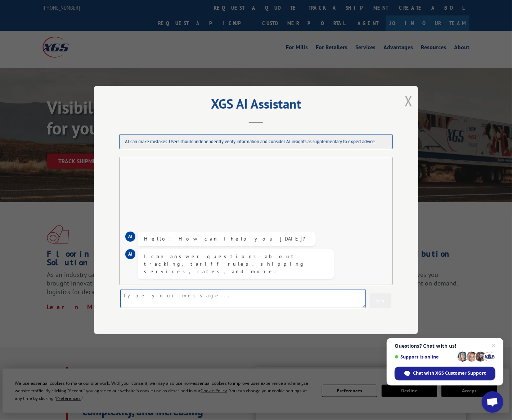 This screenshot has width=512, height=420. What do you see at coordinates (236, 264) in the screenshot?
I see `div: I can answer questions about tracking, tariff rules, shipping services, rates, and more.` at bounding box center [236, 264].